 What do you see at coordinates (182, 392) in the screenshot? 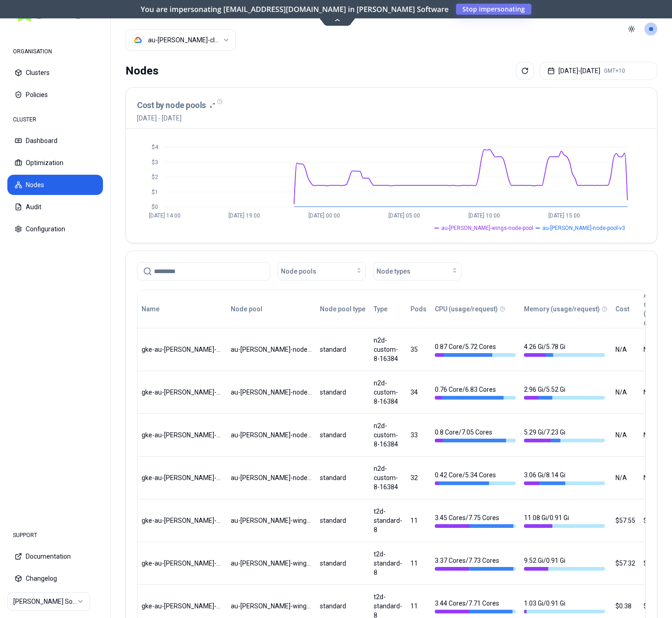
I see `div: gke-au-rex-cluster-au-rex-node-pool-v-9bed1c1a-txcw` at bounding box center [182, 392].